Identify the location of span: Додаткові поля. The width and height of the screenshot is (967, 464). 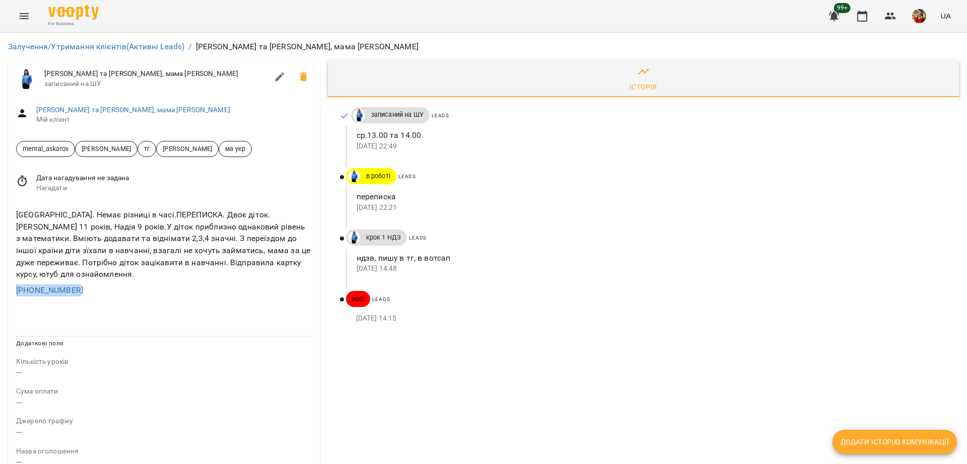
(40, 344).